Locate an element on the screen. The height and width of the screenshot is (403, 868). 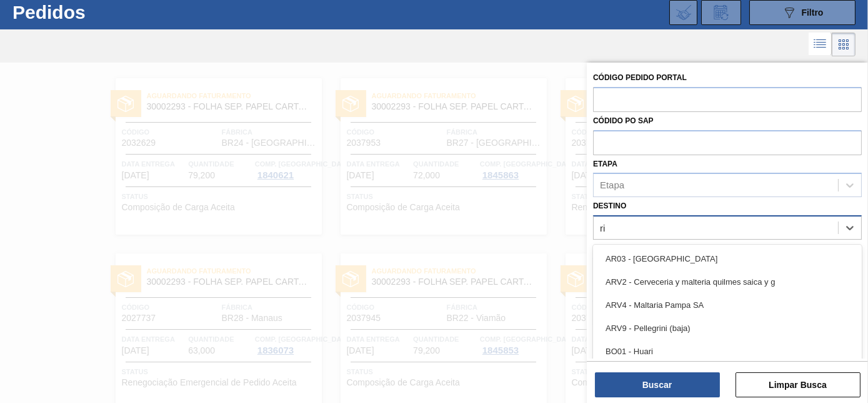
div: ARV4 - Maltaria Pampa SA is located at coordinates (727, 305).